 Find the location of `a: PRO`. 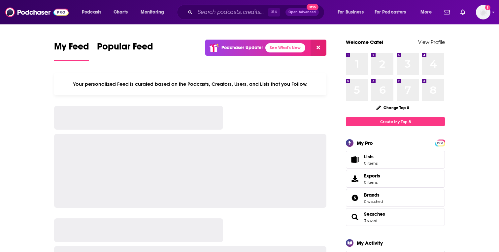

a: PRO is located at coordinates (440, 142).